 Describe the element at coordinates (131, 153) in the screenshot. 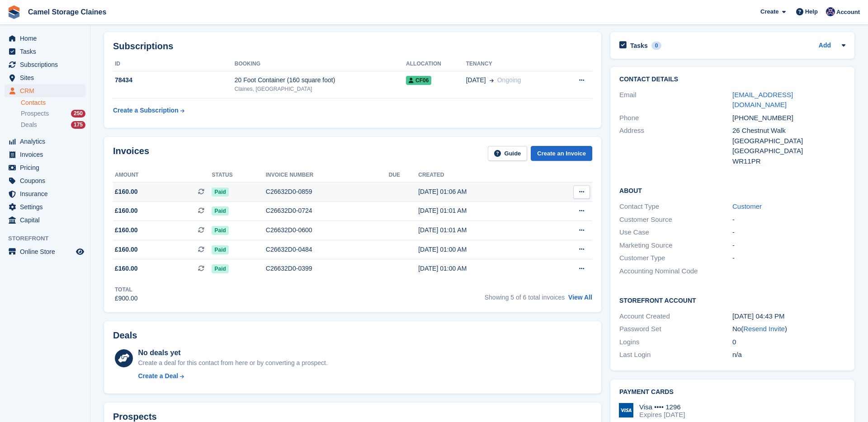

I see `h2: Invoices` at that location.